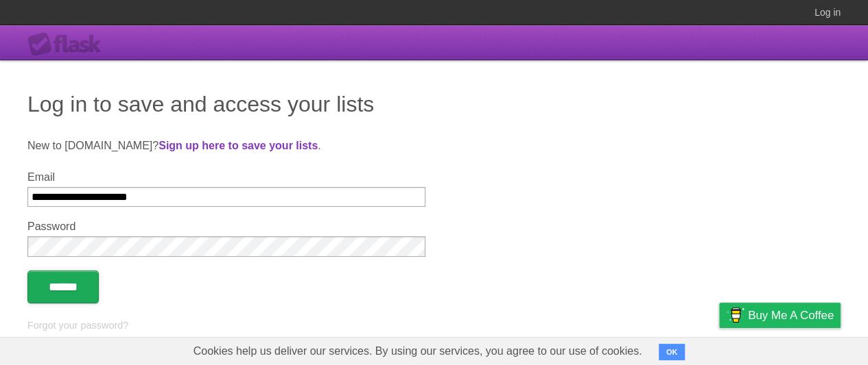  What do you see at coordinates (790, 316) in the screenshot?
I see `span: Buy me a coffee` at bounding box center [790, 316].